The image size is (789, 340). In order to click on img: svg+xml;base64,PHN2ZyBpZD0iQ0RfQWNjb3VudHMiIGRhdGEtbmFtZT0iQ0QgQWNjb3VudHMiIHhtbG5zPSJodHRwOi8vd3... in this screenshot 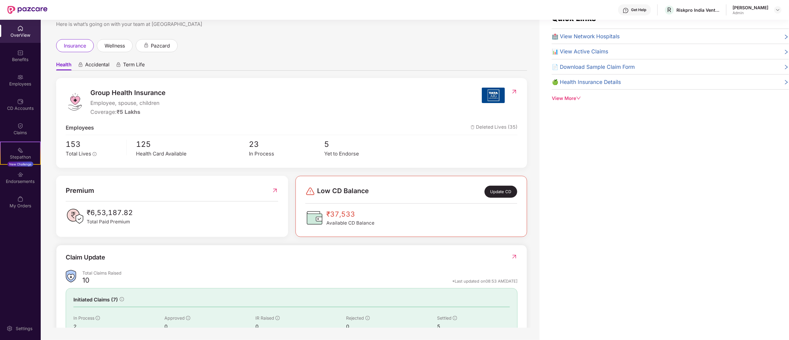, I will do `click(20, 101)`.